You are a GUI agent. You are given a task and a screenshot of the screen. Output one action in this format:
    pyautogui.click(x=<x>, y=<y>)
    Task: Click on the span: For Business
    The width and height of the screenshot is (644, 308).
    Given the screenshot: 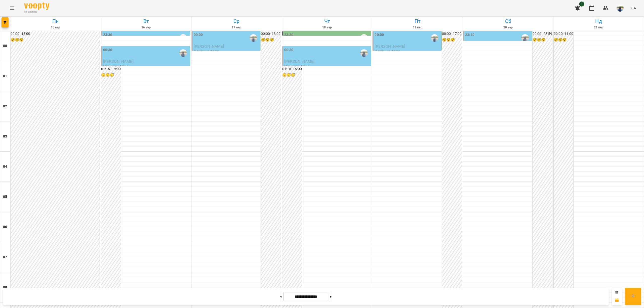 What is the action you would take?
    pyautogui.click(x=37, y=12)
    